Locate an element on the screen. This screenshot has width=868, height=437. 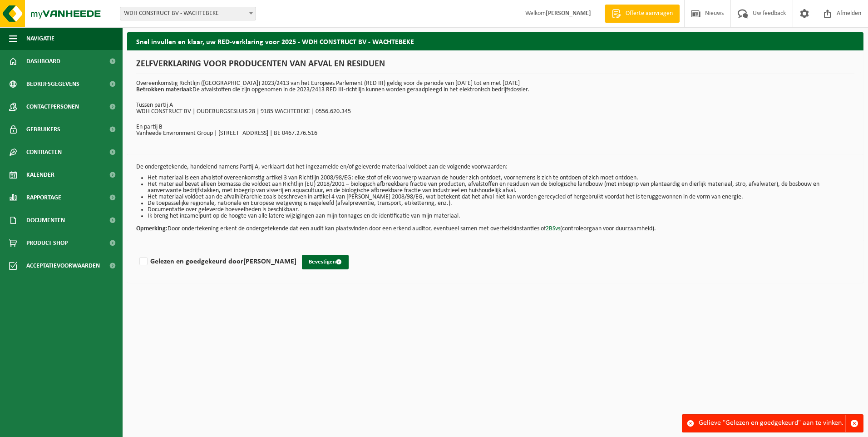
p: Door ondertekening erkent de ondergetekende dat een audit kan plaatsvinden door een erkend audito... is located at coordinates (495, 226).